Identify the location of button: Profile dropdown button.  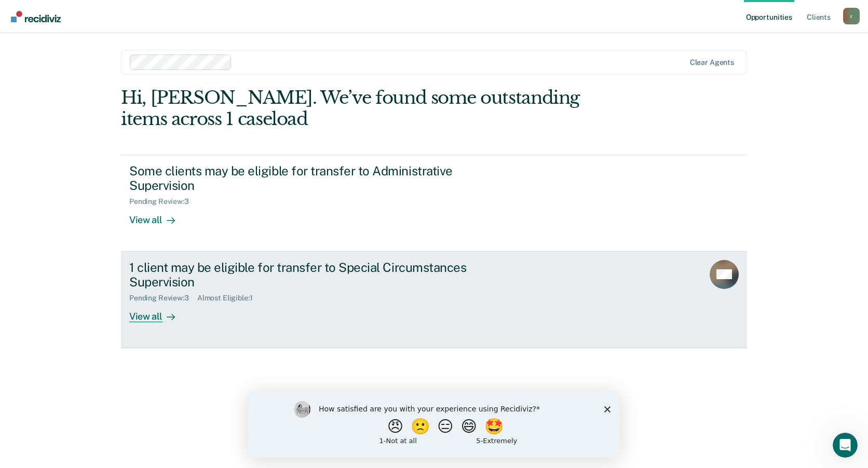
(851, 16).